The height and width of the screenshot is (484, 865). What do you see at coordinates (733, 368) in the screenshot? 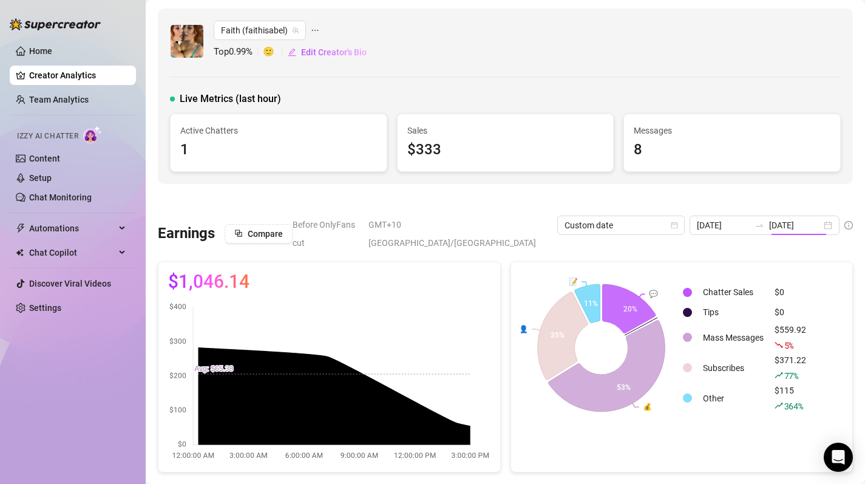
I see `td: Subscribes` at bounding box center [733, 368].